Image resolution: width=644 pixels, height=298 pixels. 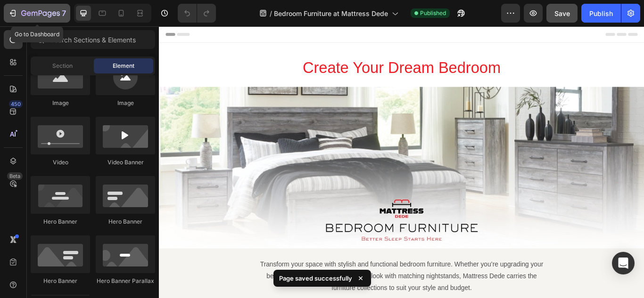 What do you see at coordinates (125, 163) in the screenshot?
I see `div: Video Banner` at bounding box center [125, 163].